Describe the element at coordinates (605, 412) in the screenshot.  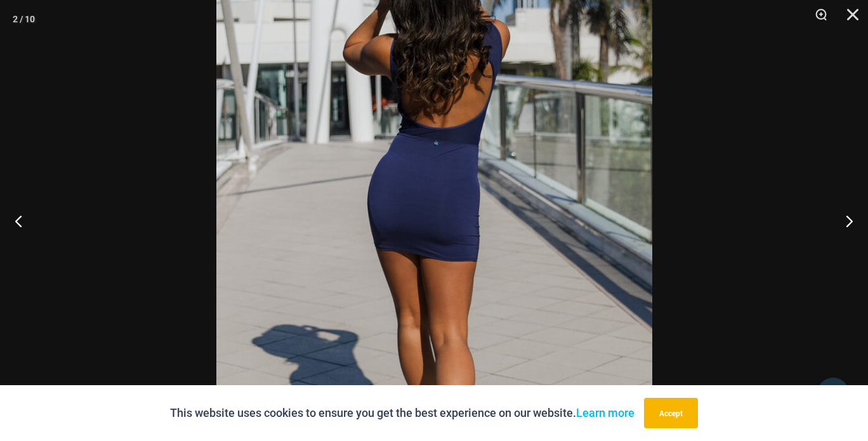
I see `a: Learn more` at that location.